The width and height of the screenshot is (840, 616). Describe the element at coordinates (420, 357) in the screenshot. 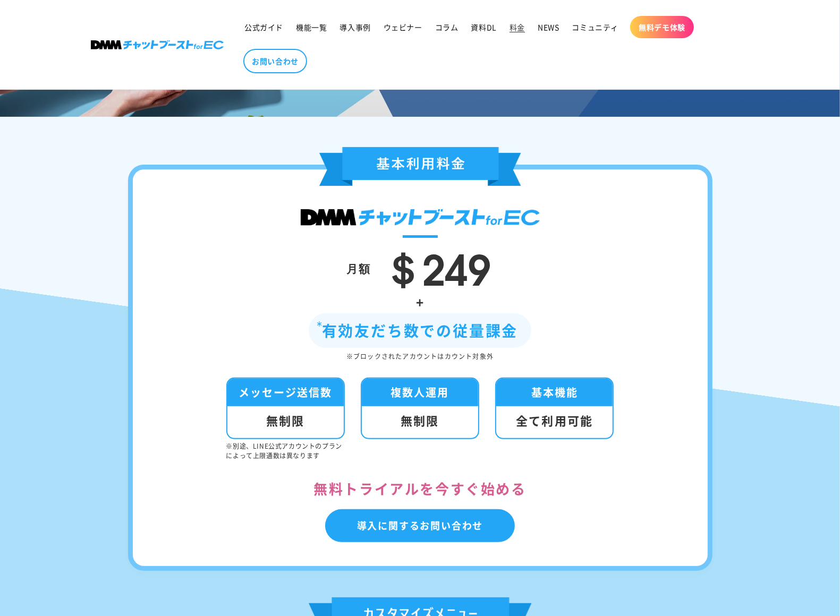

I see `div: ※ブロックされたアカウントはカウント対象外` at that location.